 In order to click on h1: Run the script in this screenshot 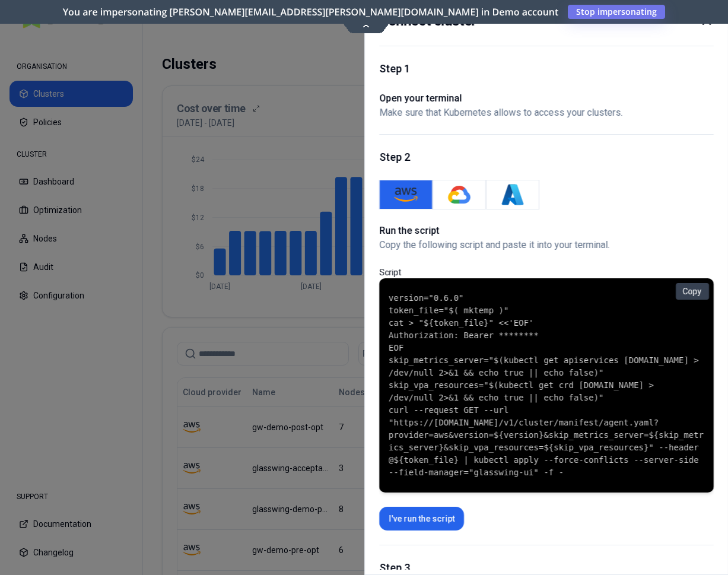, I will do `click(546, 231)`.